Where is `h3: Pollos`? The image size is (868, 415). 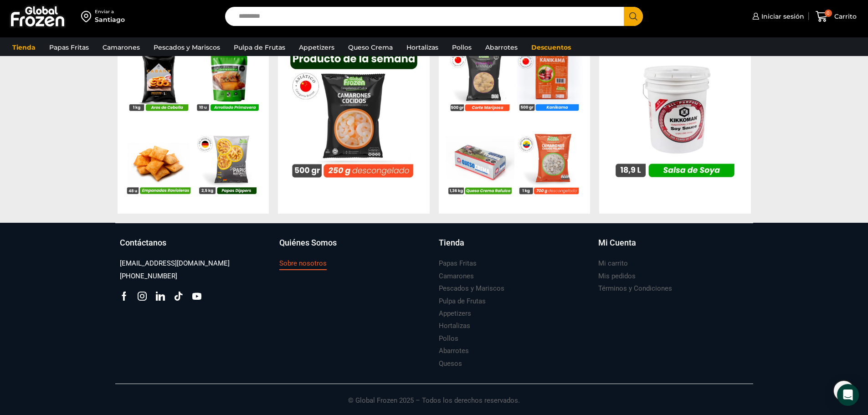 h3: Pollos is located at coordinates (449, 339).